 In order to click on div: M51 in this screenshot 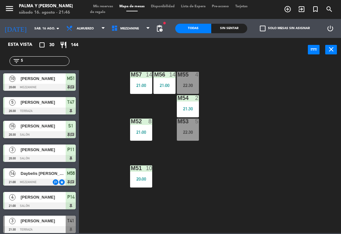, I will do `click(131, 168)`.